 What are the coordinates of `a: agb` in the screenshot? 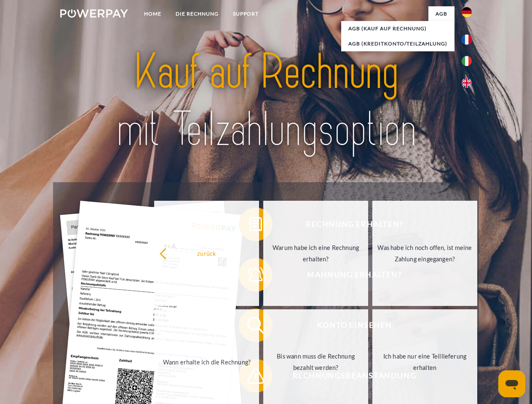 It's located at (442, 14).